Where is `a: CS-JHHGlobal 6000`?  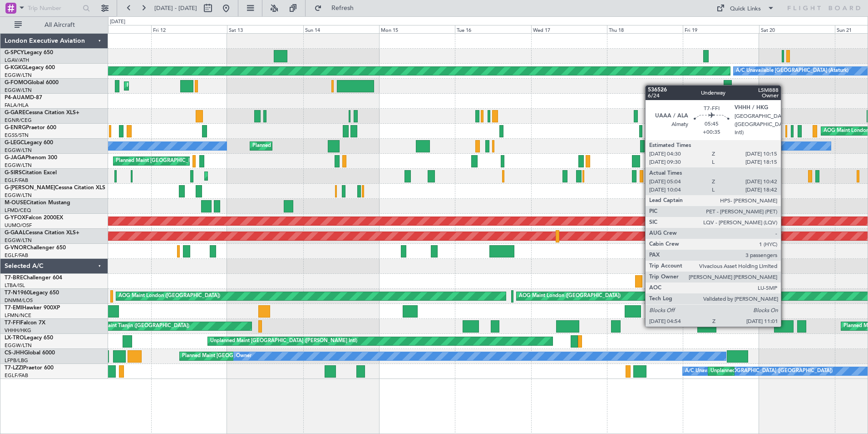
a: CS-JHHGlobal 6000 is located at coordinates (29, 353).